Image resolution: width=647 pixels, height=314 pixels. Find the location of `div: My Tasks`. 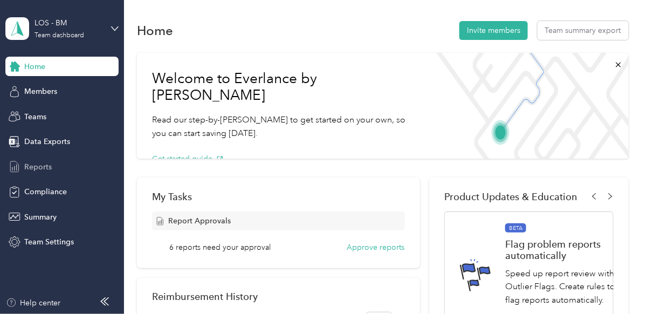

div: My Tasks is located at coordinates (278, 196).